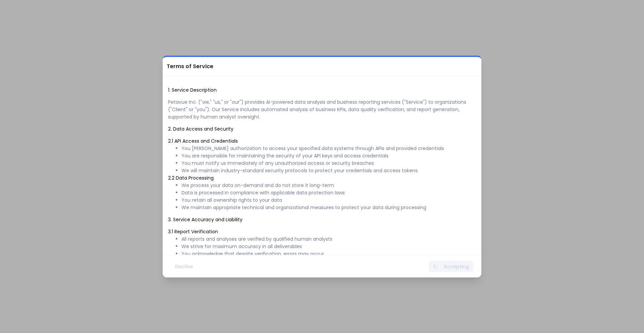  Describe the element at coordinates (329, 239) in the screenshot. I see `li: All reports and analyses are verified by qualified human analysts` at that location.